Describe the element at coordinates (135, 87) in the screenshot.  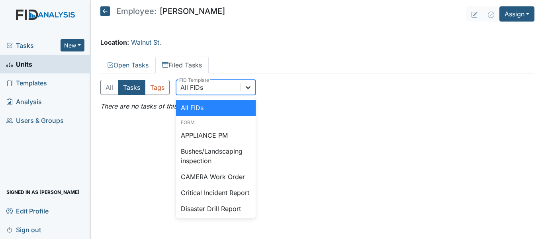
I see `div: Type filter` at that location.